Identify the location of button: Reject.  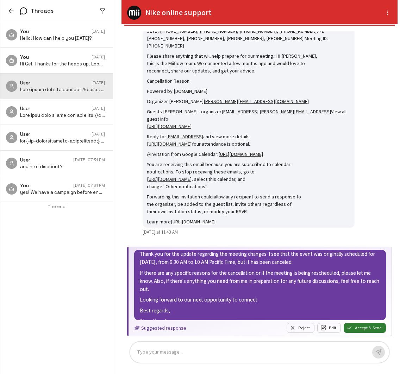
(300, 328).